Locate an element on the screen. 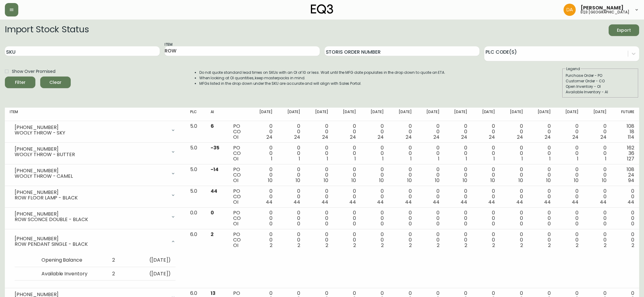  td: Opening Balance is located at coordinates (67, 260).